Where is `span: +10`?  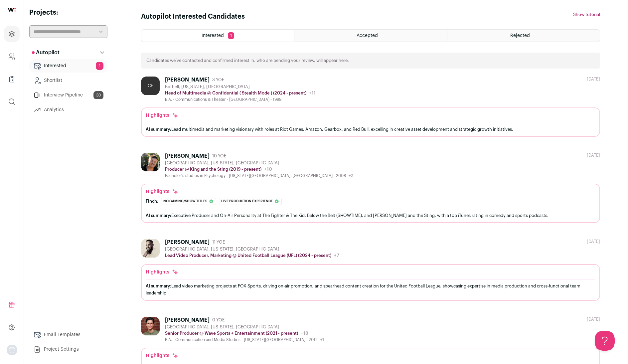
span: +10 is located at coordinates (268, 170).